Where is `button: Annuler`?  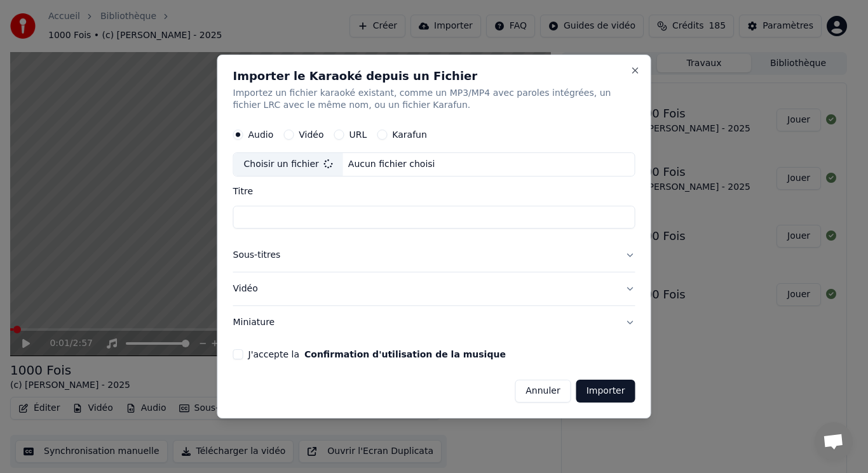
button: Annuler is located at coordinates (543, 392).